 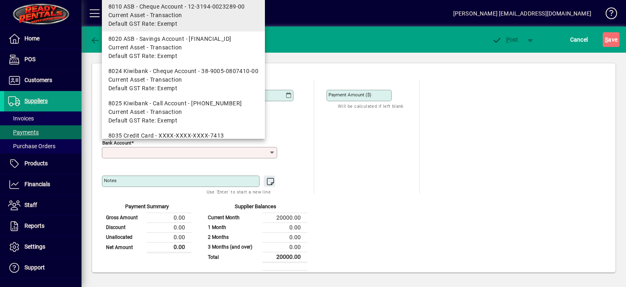 I want to click on mat-label: Bank Account, so click(x=117, y=143).